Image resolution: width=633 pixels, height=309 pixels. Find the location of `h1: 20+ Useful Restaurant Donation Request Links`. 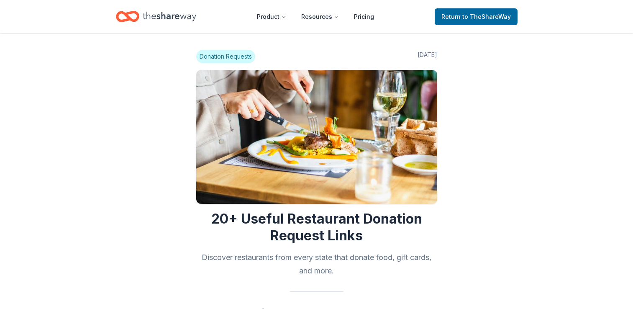

h1: 20+ Useful Restaurant Donation Request Links is located at coordinates (317, 227).